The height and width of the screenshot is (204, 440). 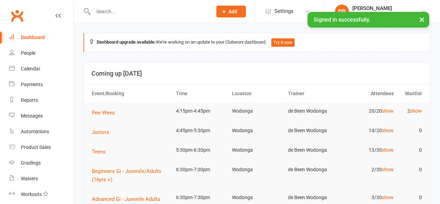 What do you see at coordinates (369, 111) in the screenshot?
I see `td: 20/20` at bounding box center [369, 111].